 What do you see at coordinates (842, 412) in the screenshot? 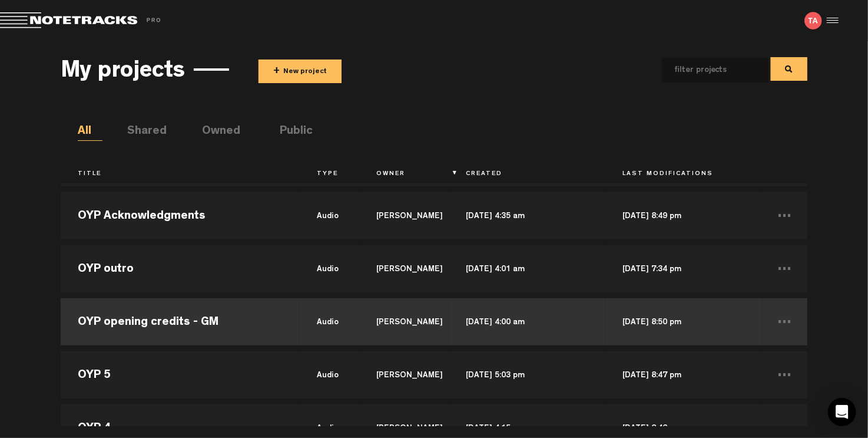
I see `div: Open Intercom Messenger` at bounding box center [842, 412].